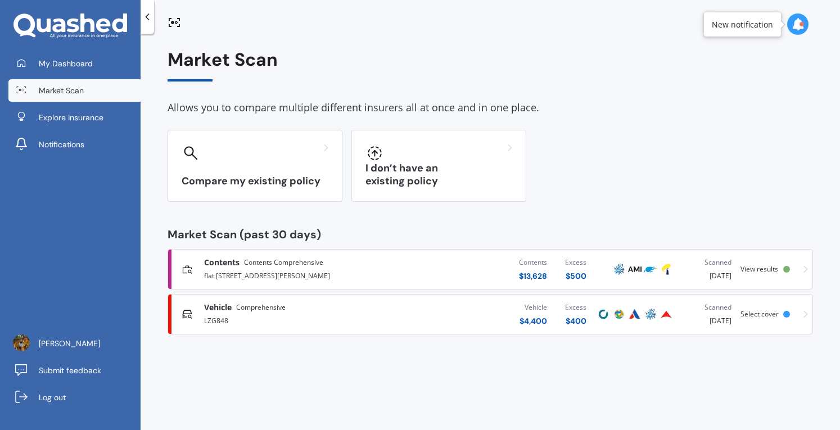 The height and width of the screenshot is (430, 840). I want to click on img: ACg8ocIxaaXtzfJ8MAxBEr9Ruh12rkBwStDst67usP7zAWv27s0gVUBiDg=s96-c, so click(21, 343).